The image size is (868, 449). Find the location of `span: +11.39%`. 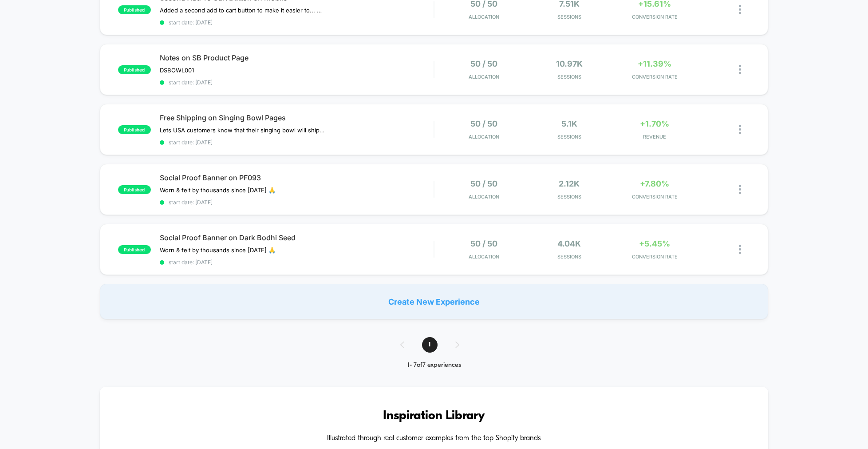

span: +11.39% is located at coordinates (654, 63).